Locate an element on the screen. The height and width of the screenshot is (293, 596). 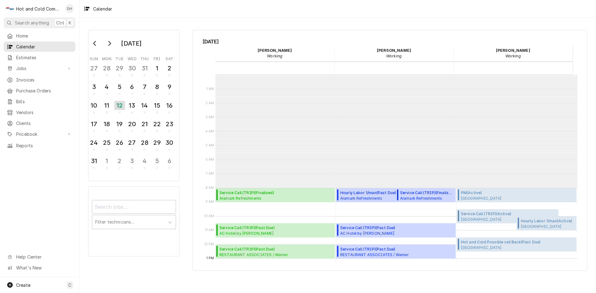
div: 23 is located at coordinates (169, 124).